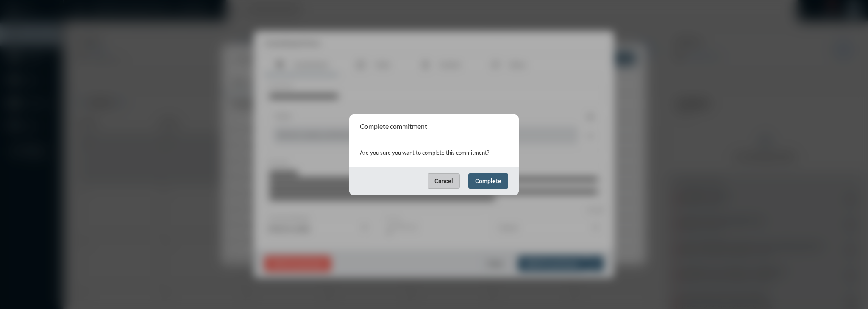 Image resolution: width=868 pixels, height=309 pixels. Describe the element at coordinates (444, 181) in the screenshot. I see `span: Cancel` at that location.